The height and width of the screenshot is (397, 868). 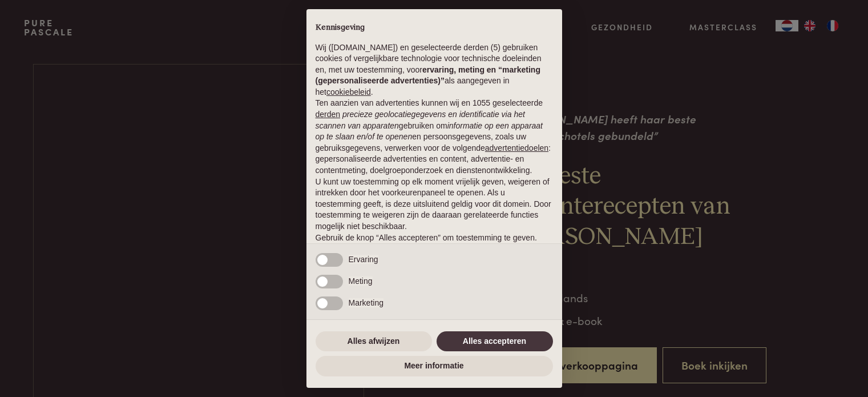 I want to click on button: Alles afwijzen, so click(x=374, y=342).